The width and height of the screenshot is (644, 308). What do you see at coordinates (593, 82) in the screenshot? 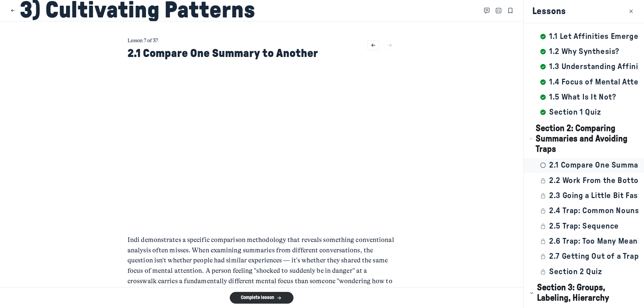
I see `span: 1.4 Focus of Mental Attention` at bounding box center [593, 82].